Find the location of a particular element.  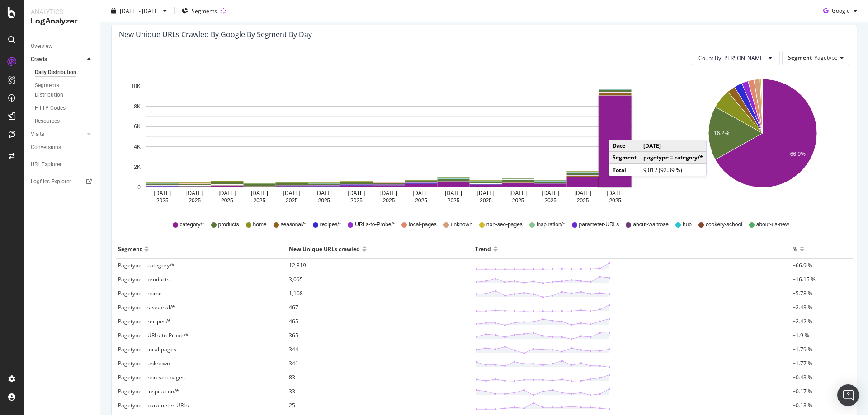

text: 6K is located at coordinates (137, 127).